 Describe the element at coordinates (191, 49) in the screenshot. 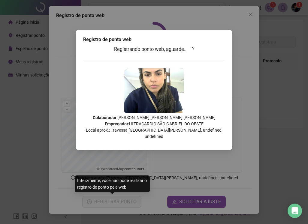

I see `span: loading` at that location.